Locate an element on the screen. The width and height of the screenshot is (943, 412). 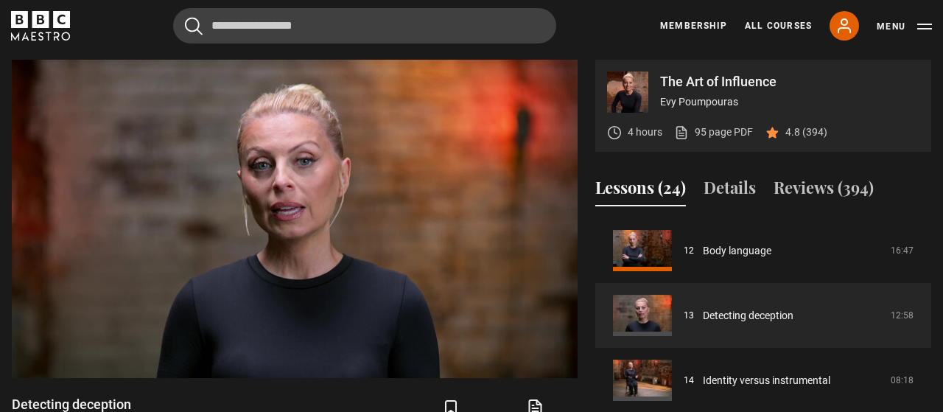
p: 4.8 (394) is located at coordinates (806, 132).